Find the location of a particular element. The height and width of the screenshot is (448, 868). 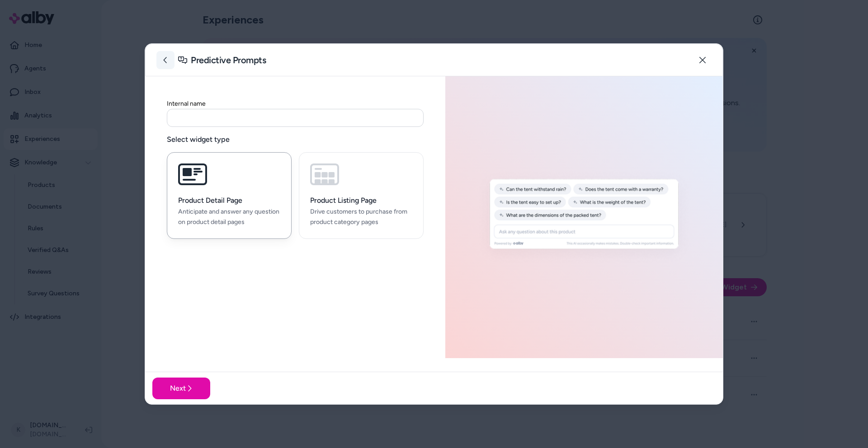

button: Next is located at coordinates (181, 388).